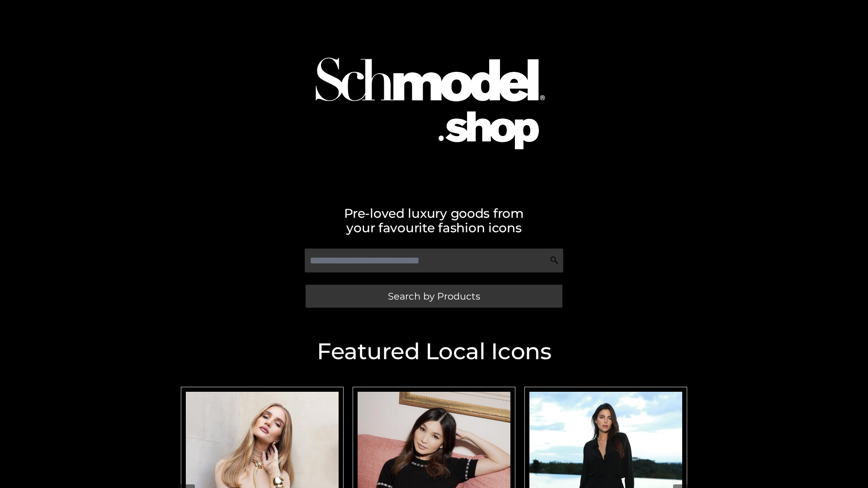  Describe the element at coordinates (554, 260) in the screenshot. I see `img: Search Icon` at that location.